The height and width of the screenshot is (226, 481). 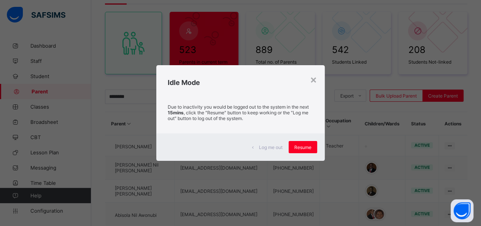 I want to click on strong: 15mins, so click(x=176, y=112).